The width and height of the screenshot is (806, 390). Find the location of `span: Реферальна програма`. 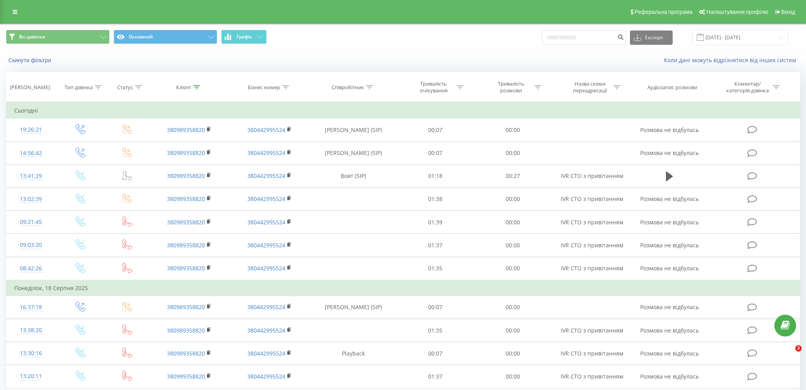

span: Реферальна програма is located at coordinates (664, 12).